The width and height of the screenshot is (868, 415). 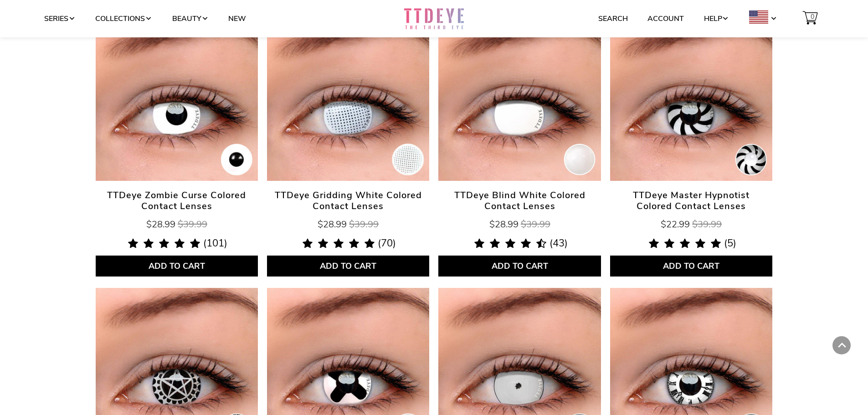 I want to click on a: New, so click(x=237, y=19).